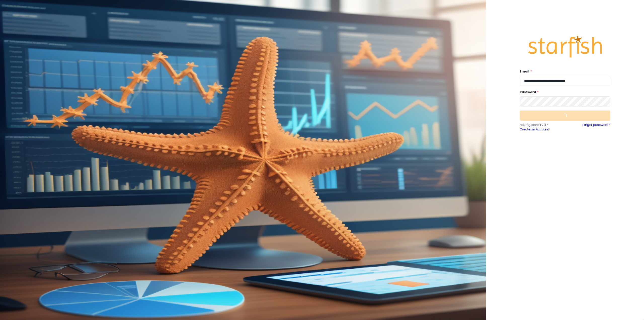 Image resolution: width=644 pixels, height=320 pixels. I want to click on p: Not registered yet?, so click(542, 125).